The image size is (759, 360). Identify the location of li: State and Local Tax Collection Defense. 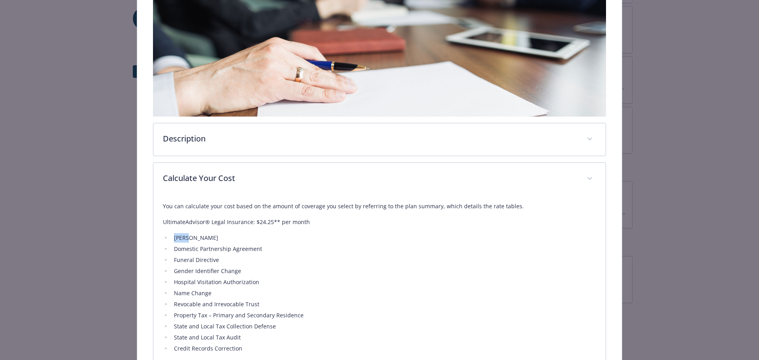
(384, 326).